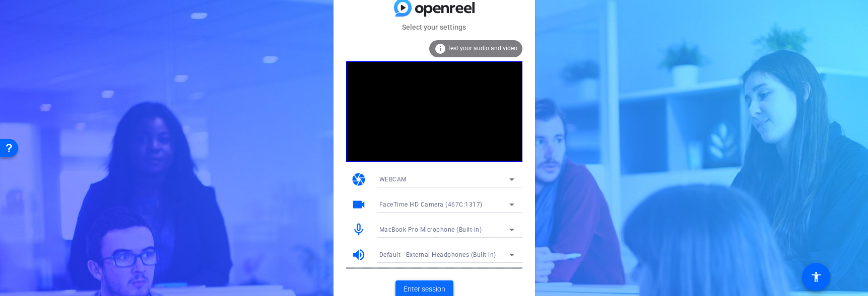  Describe the element at coordinates (393, 180) in the screenshot. I see `span: WEBCAM` at that location.